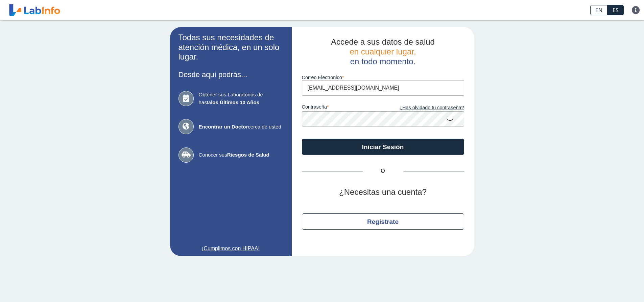  Describe the element at coordinates (383, 221) in the screenshot. I see `button: Regístrate` at that location.